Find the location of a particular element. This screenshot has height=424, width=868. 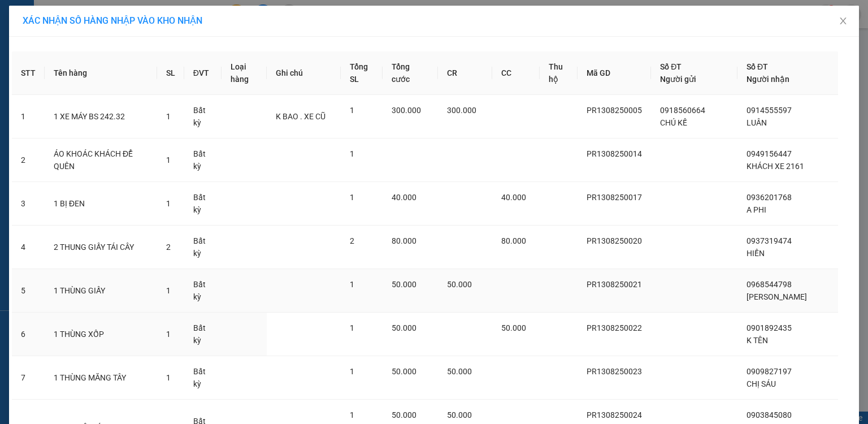

td: 6 is located at coordinates (29, 334).